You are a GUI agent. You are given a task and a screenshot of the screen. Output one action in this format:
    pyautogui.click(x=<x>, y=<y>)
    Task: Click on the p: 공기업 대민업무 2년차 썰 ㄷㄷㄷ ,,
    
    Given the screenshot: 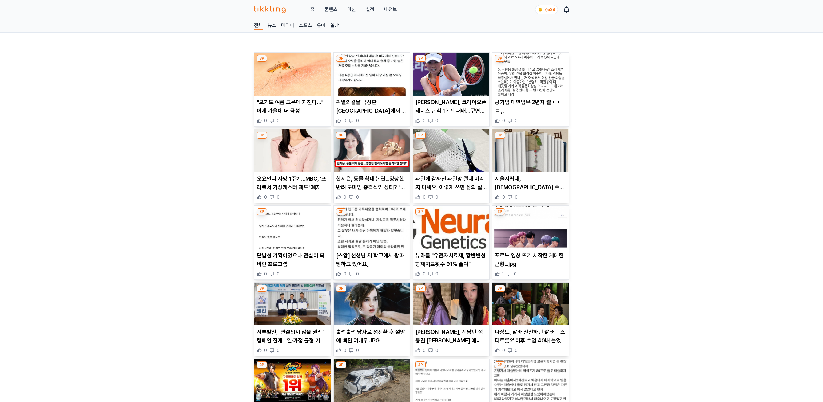 What is the action you would take?
    pyautogui.click(x=530, y=107)
    